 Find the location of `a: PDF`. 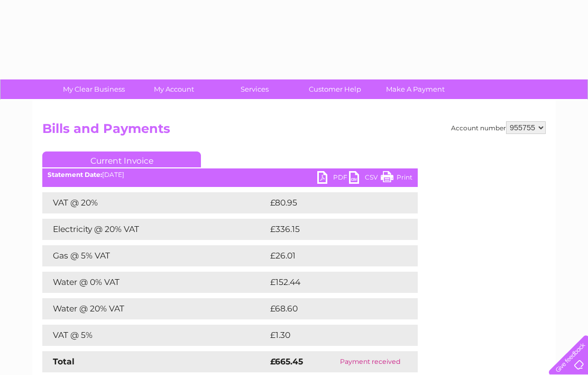

a: PDF is located at coordinates (333, 178).